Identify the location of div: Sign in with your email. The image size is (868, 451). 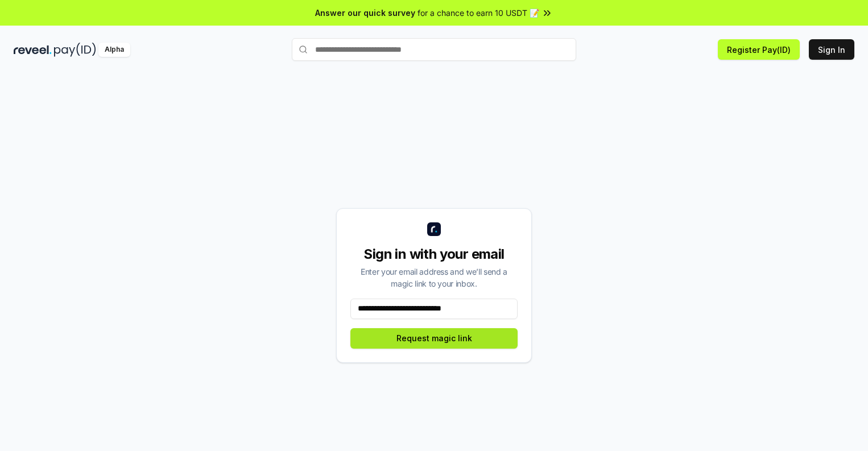
(434, 254).